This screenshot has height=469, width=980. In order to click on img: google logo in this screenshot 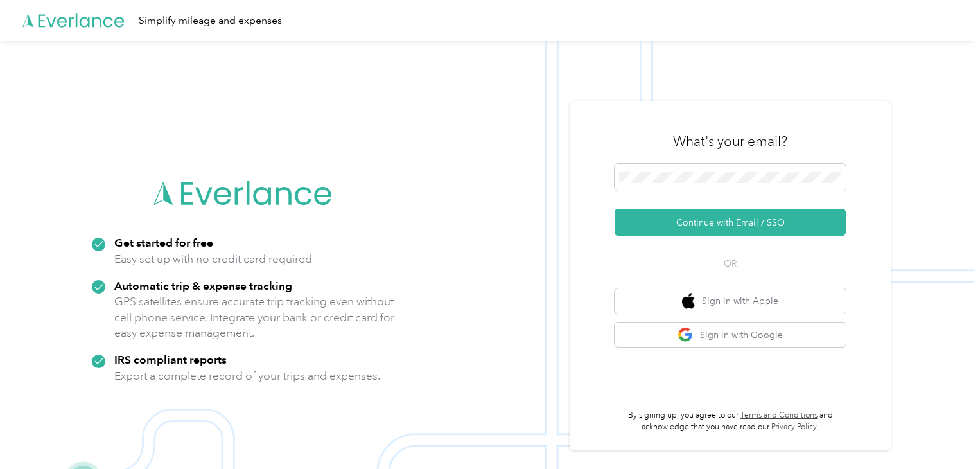, I will do `click(685, 335)`.